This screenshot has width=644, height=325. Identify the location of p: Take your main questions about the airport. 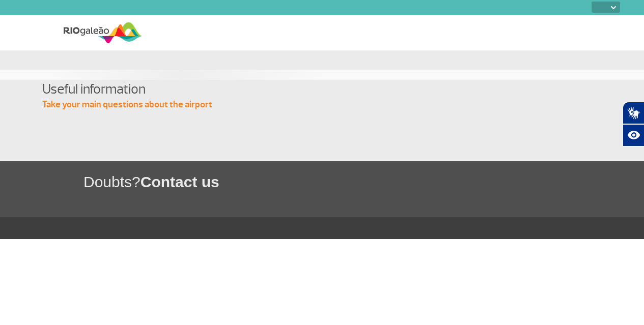
(327, 105).